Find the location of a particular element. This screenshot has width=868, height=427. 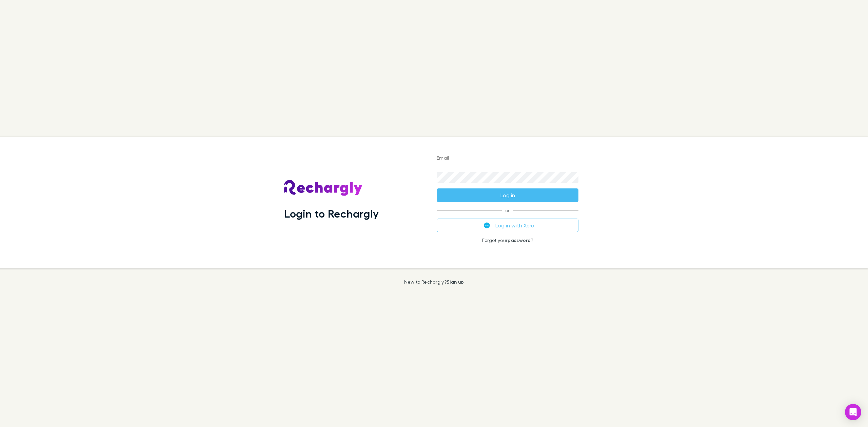

p: Forgot your ? is located at coordinates (508, 240).